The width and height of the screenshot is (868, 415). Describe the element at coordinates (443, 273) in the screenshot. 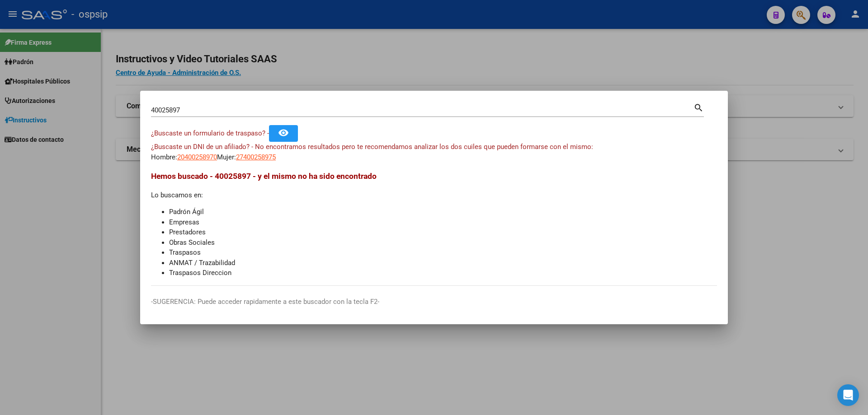

I see `li: Traspasos Direccion` at that location.